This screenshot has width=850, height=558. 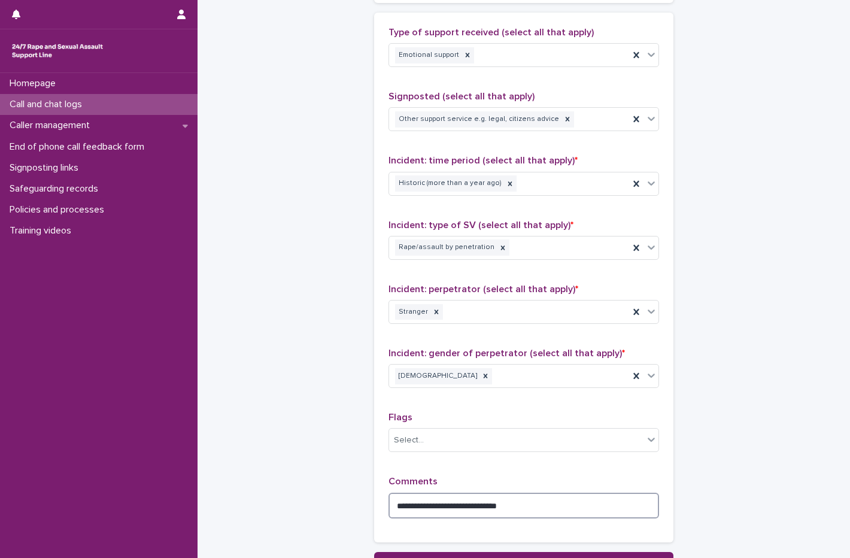 What do you see at coordinates (506, 353) in the screenshot?
I see `span: Incident: gender of perpetrator (select all that apply)` at bounding box center [506, 353].